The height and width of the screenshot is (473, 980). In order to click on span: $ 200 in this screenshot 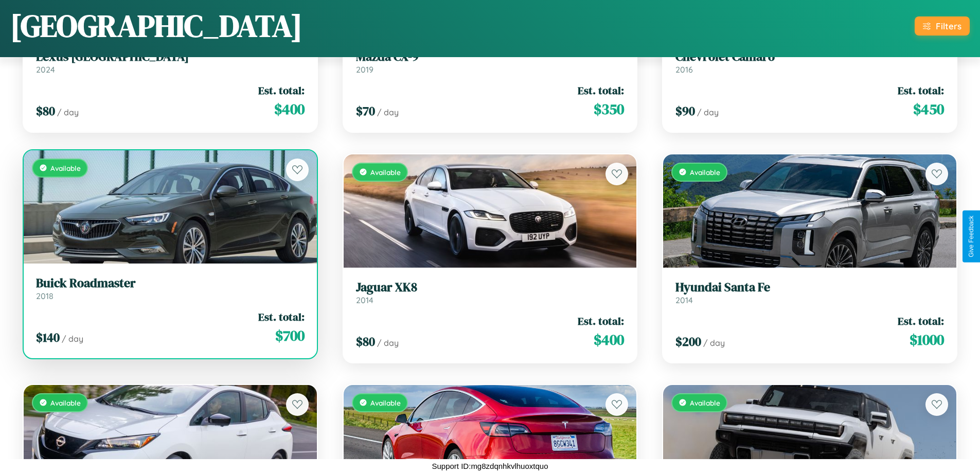, I will do `click(688, 341)`.